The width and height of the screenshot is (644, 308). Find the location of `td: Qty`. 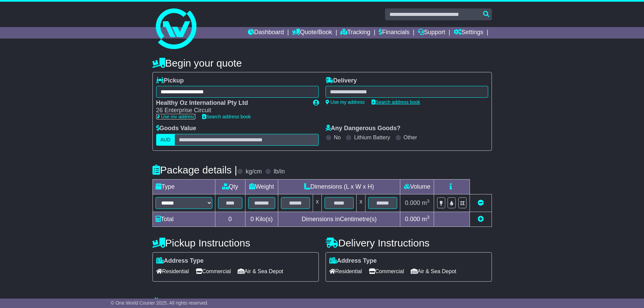

td: Qty is located at coordinates (230, 187).